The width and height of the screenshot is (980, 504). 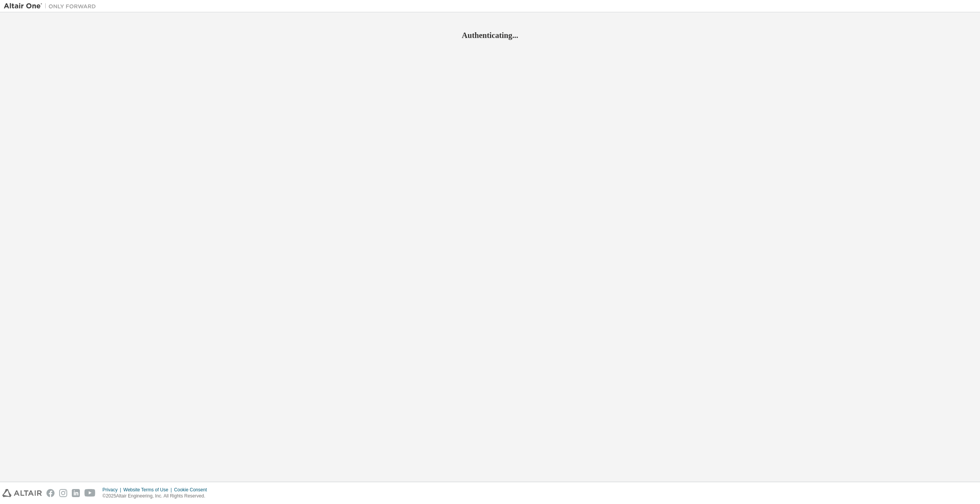 I want to click on div: Website Terms of Use, so click(x=149, y=490).